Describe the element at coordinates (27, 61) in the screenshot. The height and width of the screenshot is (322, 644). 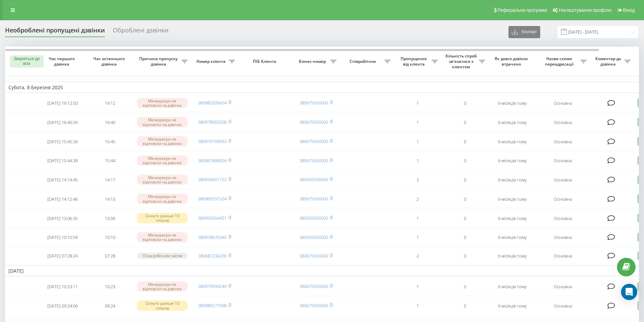
I see `font: Зверніться до всіх` at that location.